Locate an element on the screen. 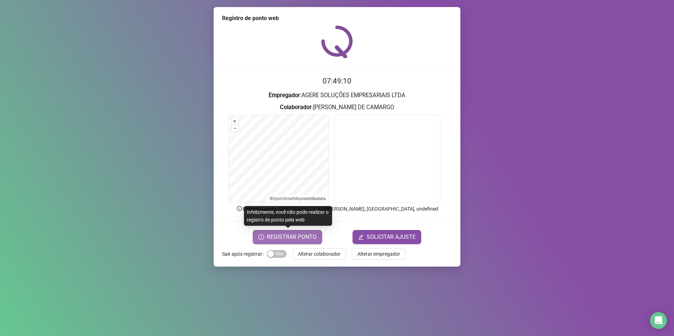 Image resolution: width=674 pixels, height=336 pixels. button: Alterar empregador is located at coordinates (379, 254).